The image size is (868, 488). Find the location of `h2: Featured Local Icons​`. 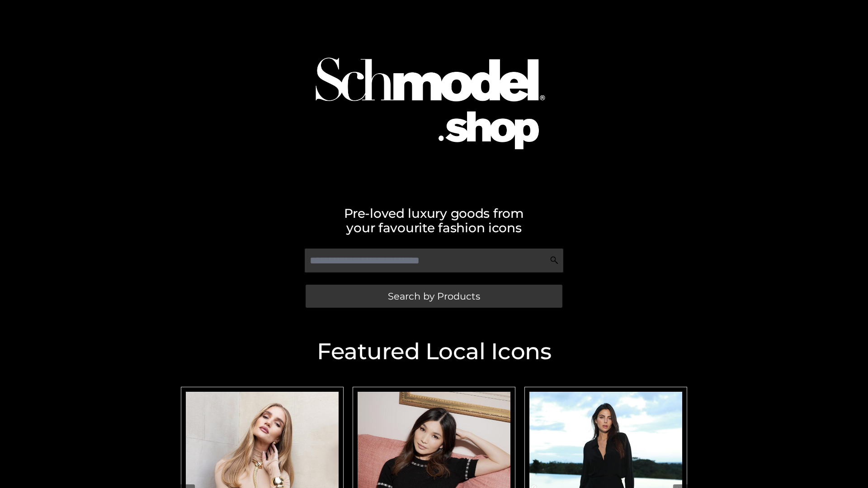

h2: Featured Local Icons​ is located at coordinates (434, 352).